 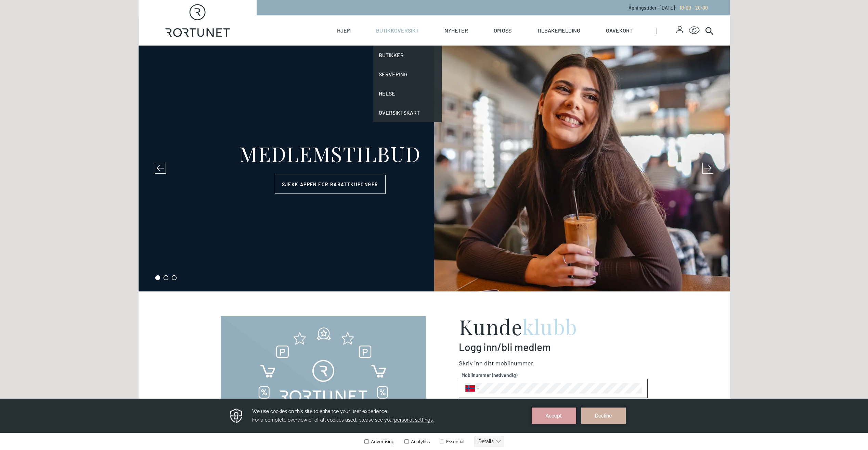 I want to click on a: Butikker, so click(x=407, y=55).